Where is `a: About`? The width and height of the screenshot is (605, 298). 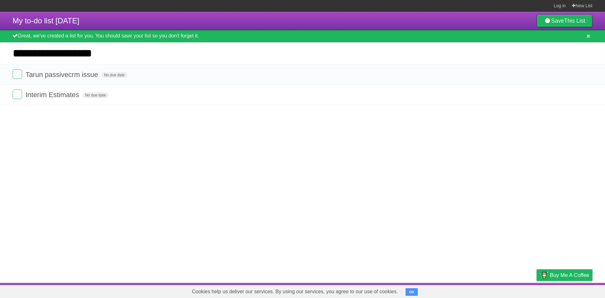
a: About is located at coordinates (459, 290).